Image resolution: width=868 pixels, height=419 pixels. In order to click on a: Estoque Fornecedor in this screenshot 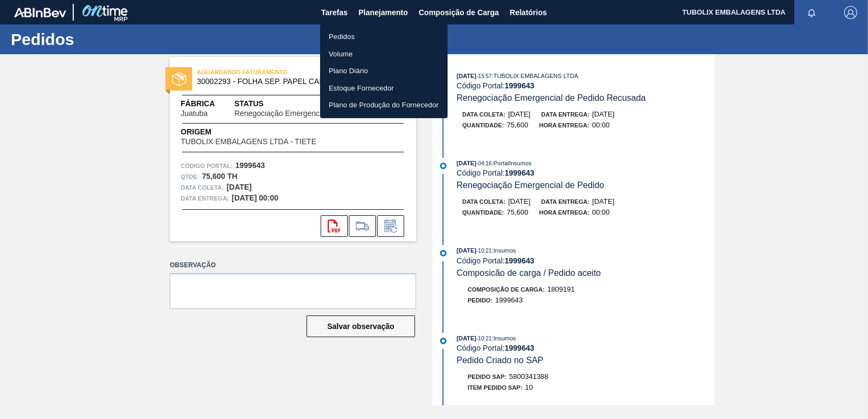, I will do `click(384, 88)`.